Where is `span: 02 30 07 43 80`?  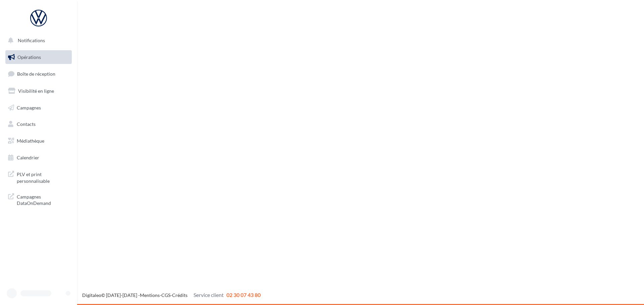 span: 02 30 07 43 80 is located at coordinates (243, 295).